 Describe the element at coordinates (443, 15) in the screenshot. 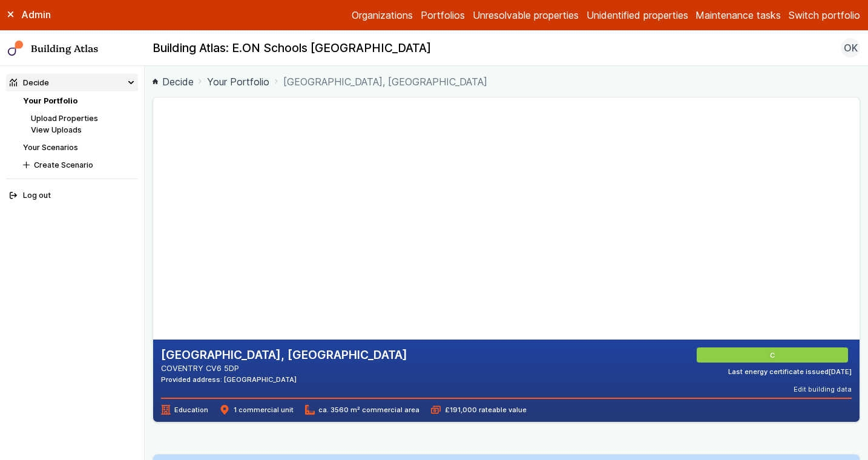

I see `a: Portfolios` at that location.